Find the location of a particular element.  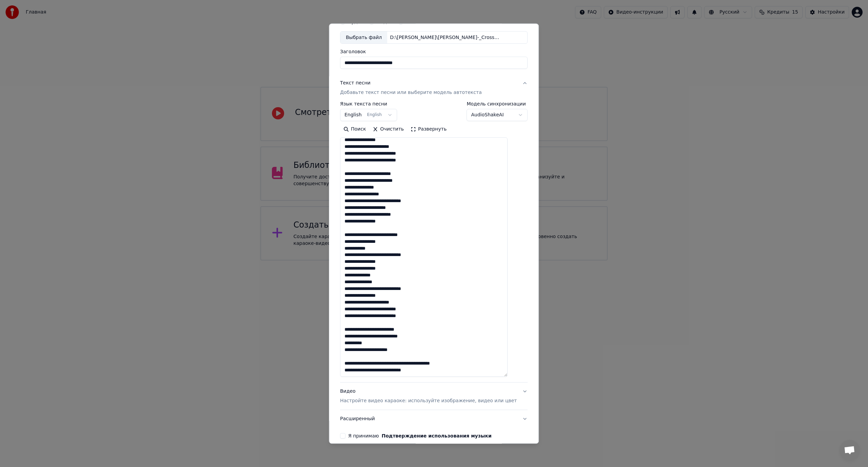

label: Язык текста песни is located at coordinates (369, 104).